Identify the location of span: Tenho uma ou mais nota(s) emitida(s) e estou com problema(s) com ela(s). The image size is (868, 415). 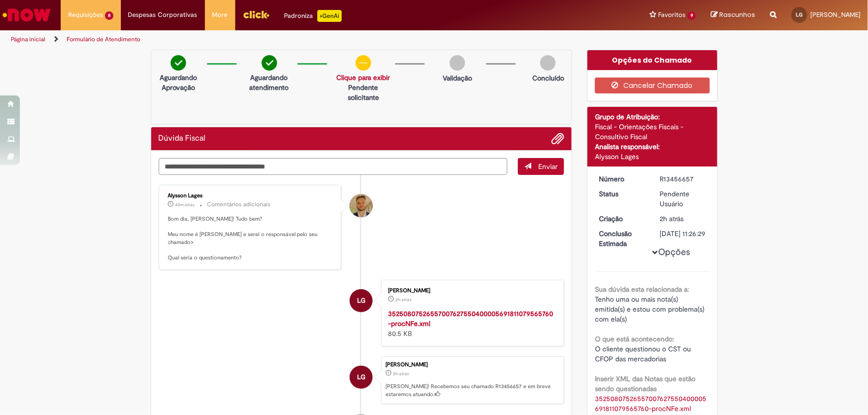
(650, 309).